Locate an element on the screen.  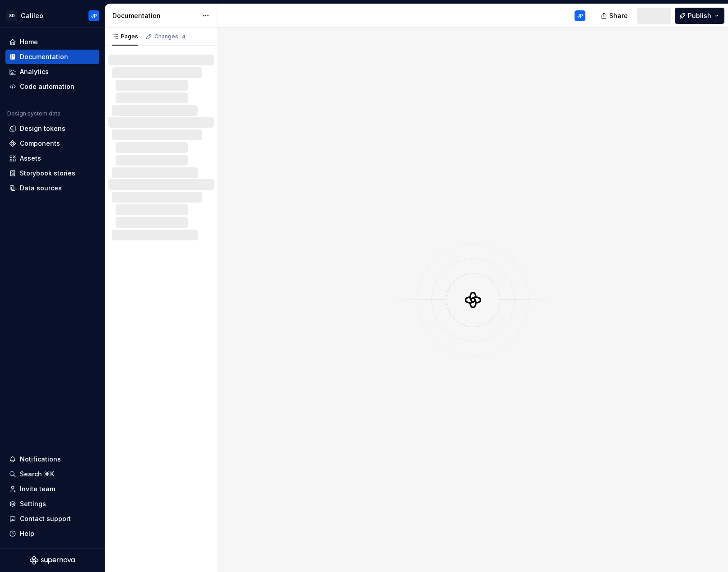
div: Pages is located at coordinates (125, 37).